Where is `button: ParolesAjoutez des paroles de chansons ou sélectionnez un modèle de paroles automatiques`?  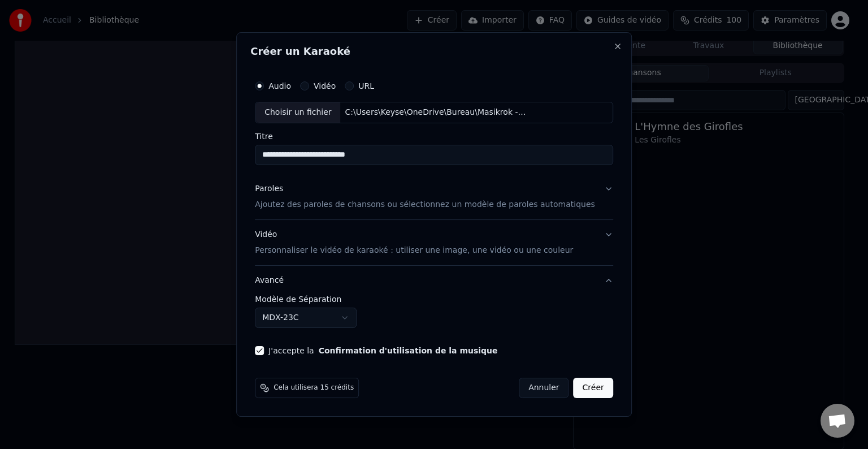 button: ParolesAjoutez des paroles de chansons ou sélectionnez un modèle de paroles automatiques is located at coordinates (434, 197).